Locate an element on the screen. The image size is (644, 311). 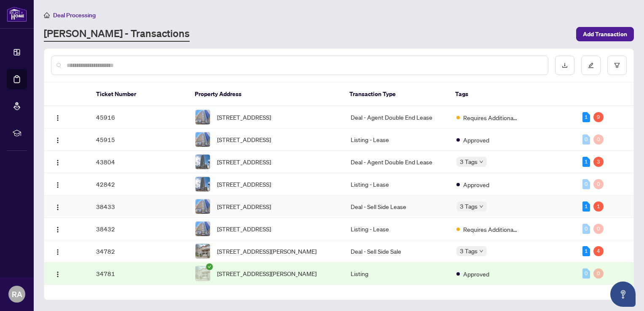
div: 3 is located at coordinates (598, 162).